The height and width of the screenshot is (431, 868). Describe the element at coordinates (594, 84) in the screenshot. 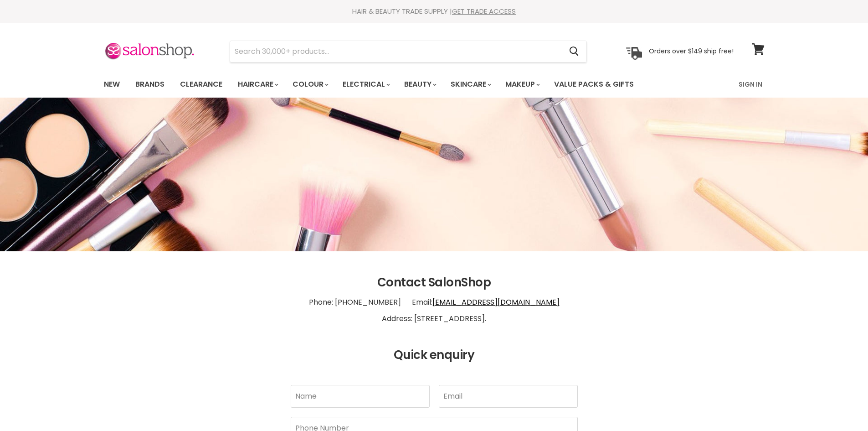

I see `a: Value Packs & Gifts` at that location.